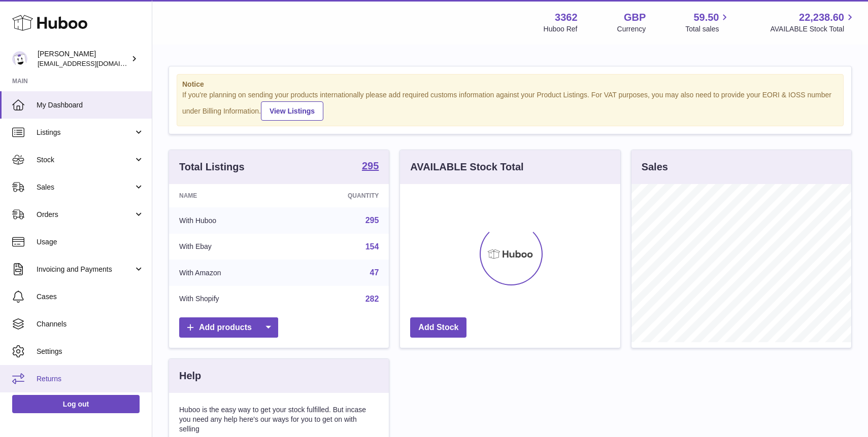 Image resolution: width=868 pixels, height=437 pixels. What do you see at coordinates (90, 352) in the screenshot?
I see `span: Settings` at bounding box center [90, 352].